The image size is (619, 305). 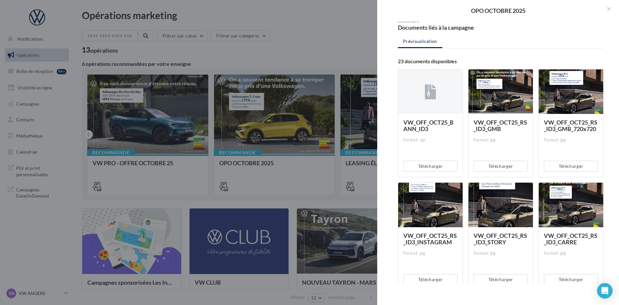 What do you see at coordinates (428, 125) in the screenshot?
I see `span: VW_OFF_OCT25_BANN_ID3` at bounding box center [428, 125].